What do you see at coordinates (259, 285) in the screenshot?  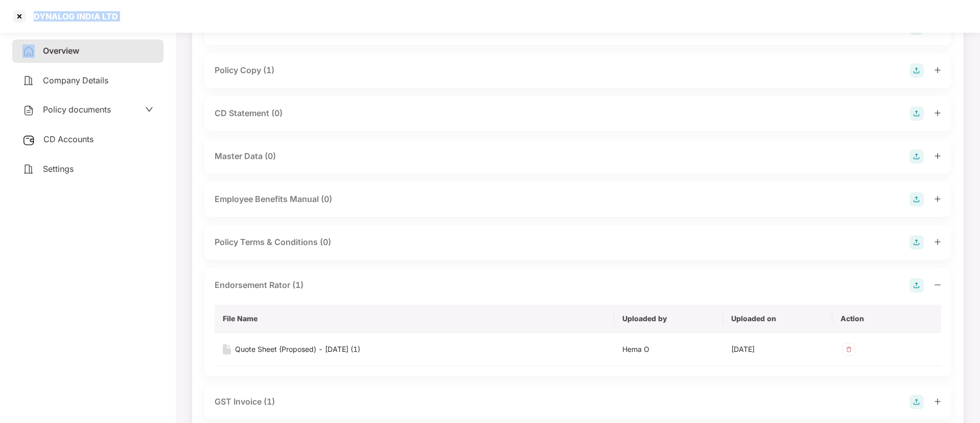 I see `div: Endorsement Rator (1)` at bounding box center [259, 285].